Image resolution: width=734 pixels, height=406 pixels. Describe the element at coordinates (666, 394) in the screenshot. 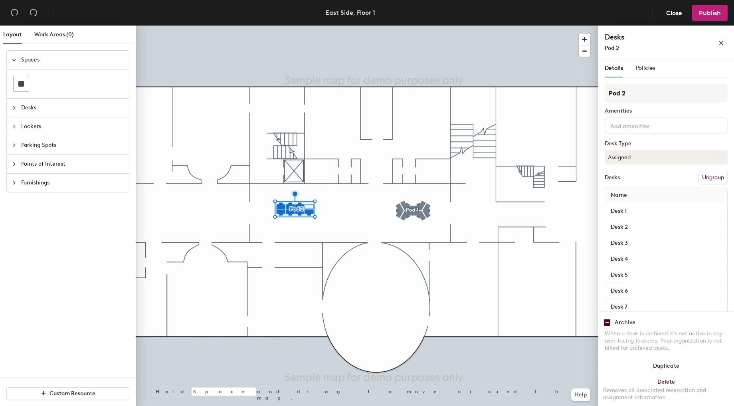

I see `div: Removes all associated reservation and assignment information` at that location.